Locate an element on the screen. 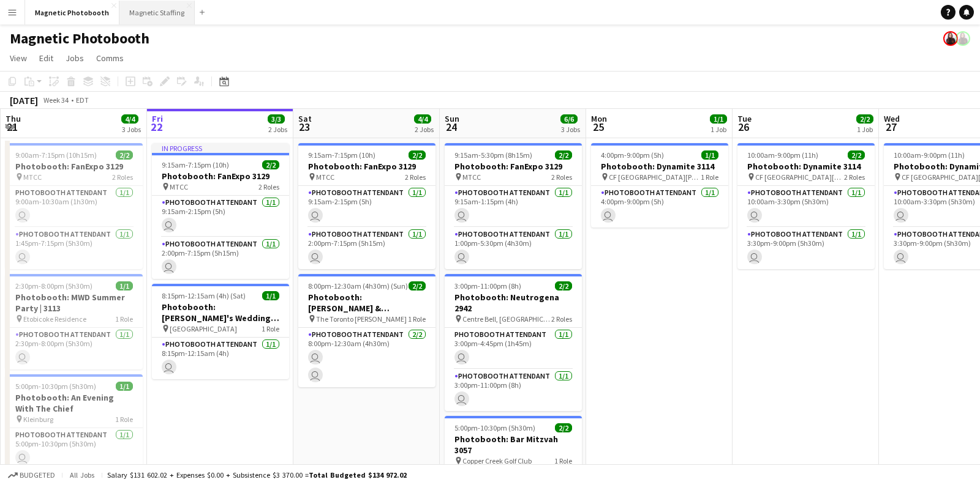 Image resolution: width=980 pixels, height=485 pixels. span: Sat is located at coordinates (305, 119).